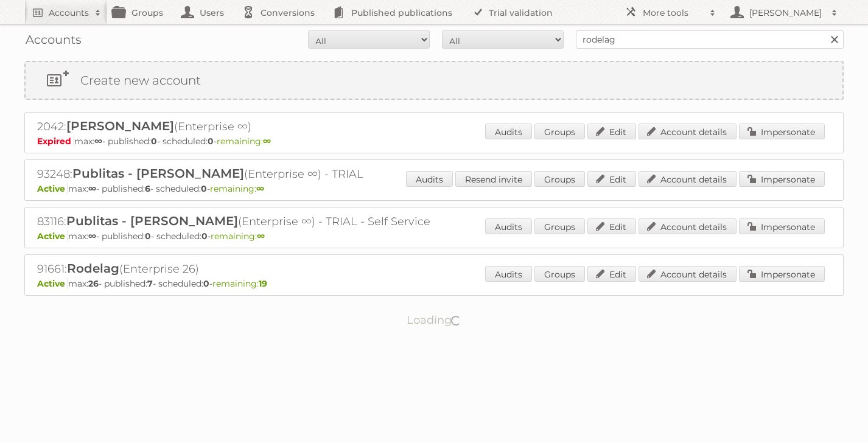 This screenshot has height=443, width=868. I want to click on h2: Accounts, so click(69, 13).